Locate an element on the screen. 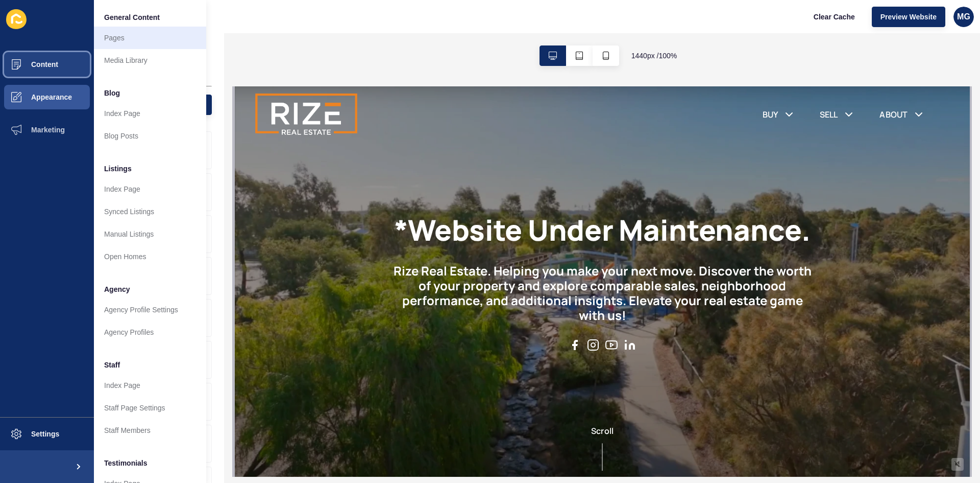 The image size is (980, 483). span: 1440 px / 100 % is located at coordinates (654, 55).